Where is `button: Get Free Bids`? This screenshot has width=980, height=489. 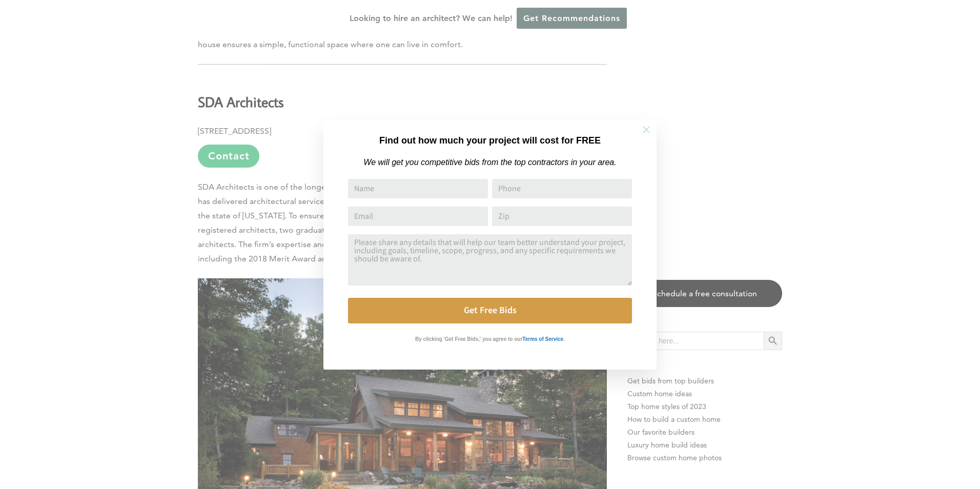 button: Get Free Bids is located at coordinates (490, 310).